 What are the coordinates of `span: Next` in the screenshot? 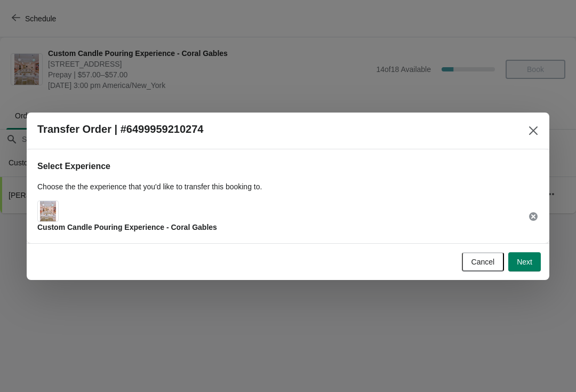 It's located at (524, 262).